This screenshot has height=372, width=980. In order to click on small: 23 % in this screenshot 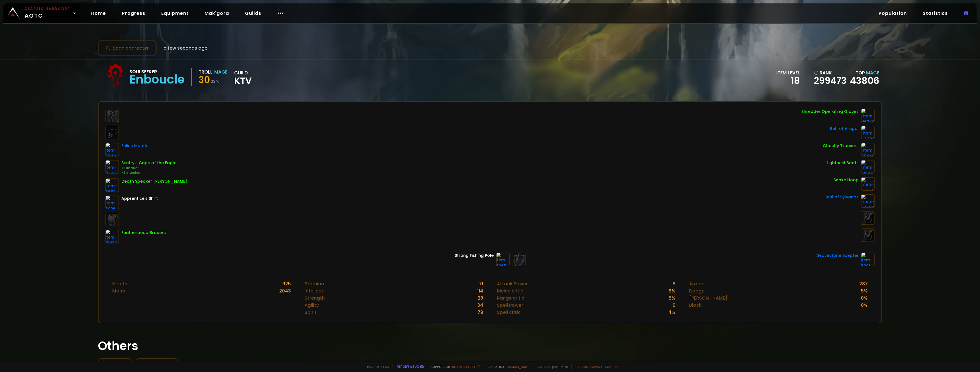, I will do `click(215, 81)`.